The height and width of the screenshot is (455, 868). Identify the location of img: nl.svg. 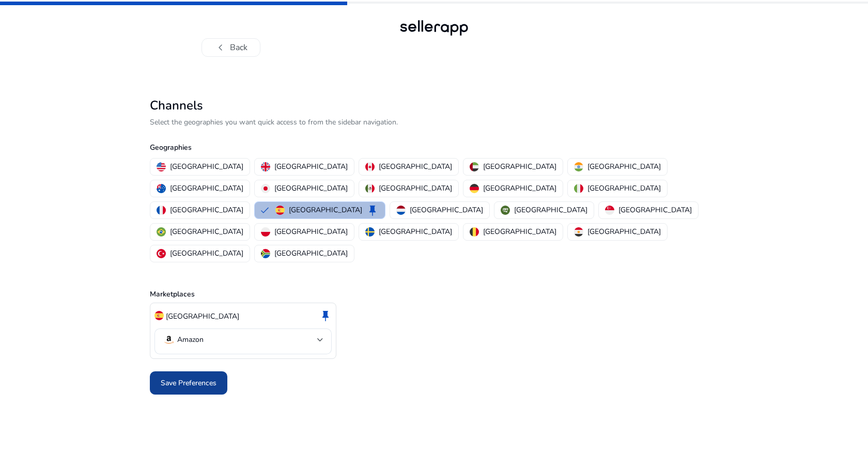
(401, 210).